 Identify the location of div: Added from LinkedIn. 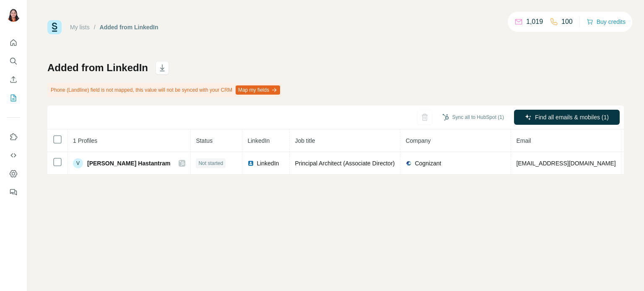
(130, 27).